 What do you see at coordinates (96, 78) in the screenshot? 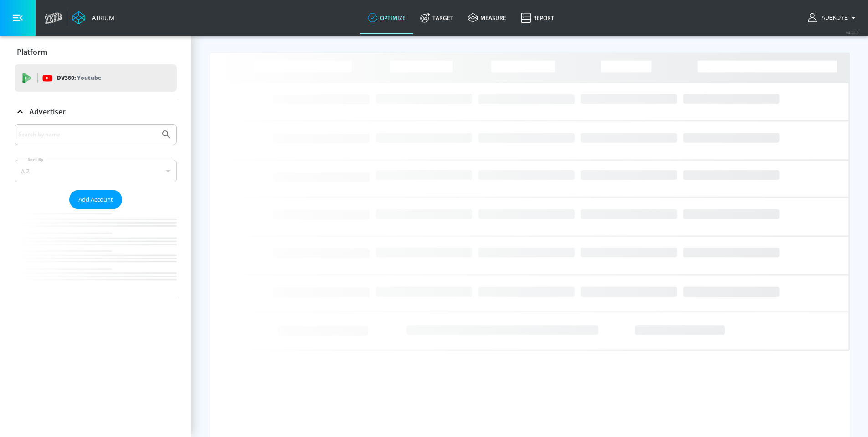
I see `div: DV360: Youtube` at bounding box center [96, 78].